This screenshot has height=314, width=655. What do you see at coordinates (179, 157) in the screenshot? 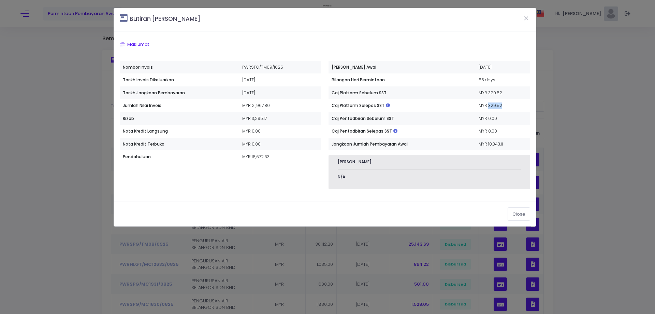
I see `th: Pendahuluan` at bounding box center [179, 157].